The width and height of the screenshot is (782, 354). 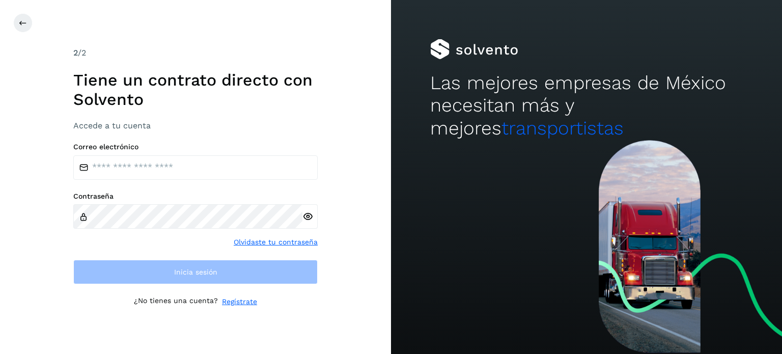 I want to click on a: Olvidaste tu contraseña, so click(x=275, y=242).